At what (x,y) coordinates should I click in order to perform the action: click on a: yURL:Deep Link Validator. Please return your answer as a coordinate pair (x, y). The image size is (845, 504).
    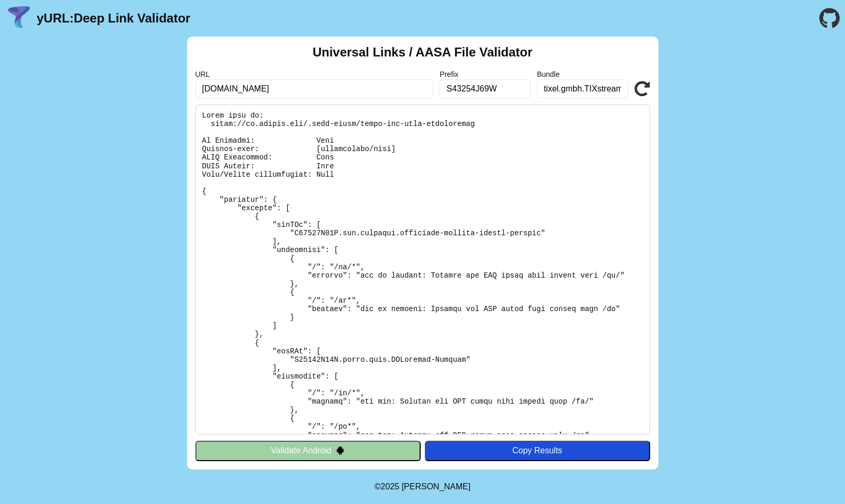
    Looking at the image, I should click on (113, 19).